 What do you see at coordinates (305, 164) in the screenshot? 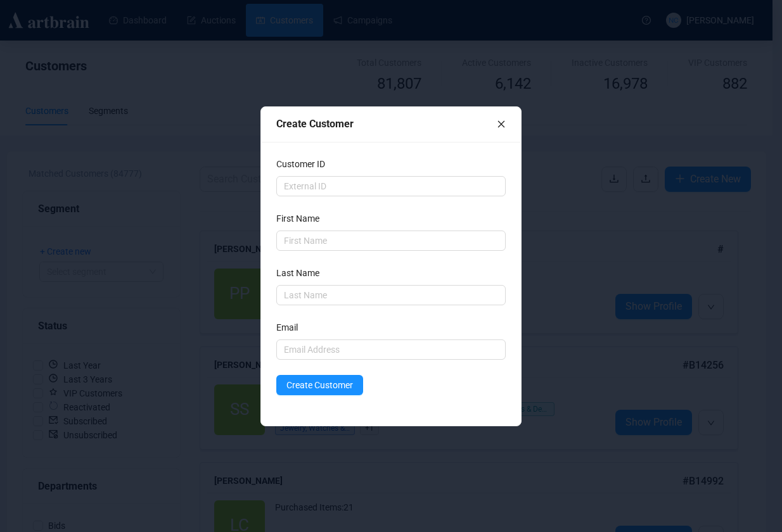
I see `label: Customer ID` at bounding box center [305, 164].